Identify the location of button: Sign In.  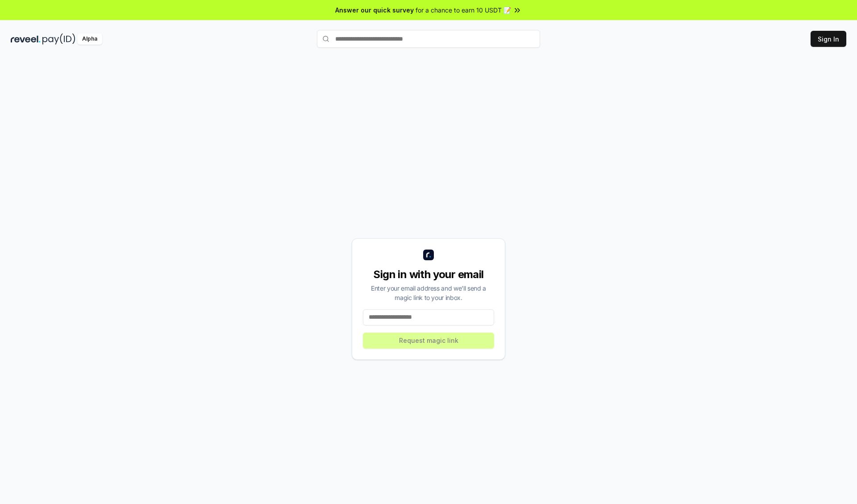
(829, 39).